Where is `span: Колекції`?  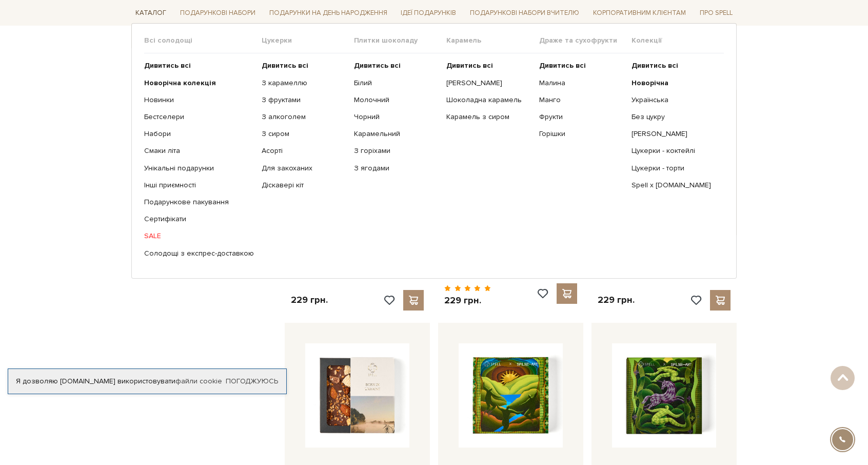 span: Колекції is located at coordinates (678, 40).